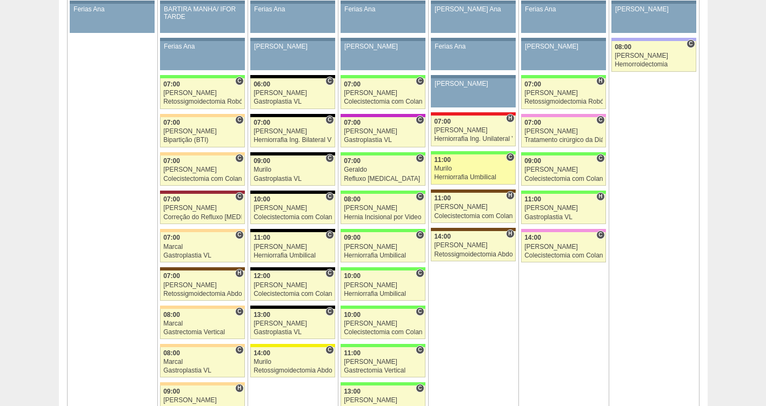  Describe the element at coordinates (292, 371) in the screenshot. I see `div: Retossigmoidectomia Abdominal VL` at that location.